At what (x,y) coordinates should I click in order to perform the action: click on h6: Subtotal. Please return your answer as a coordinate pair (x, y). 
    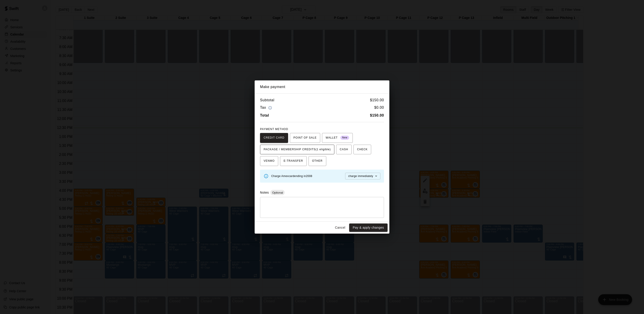
    Looking at the image, I should click on (267, 100).